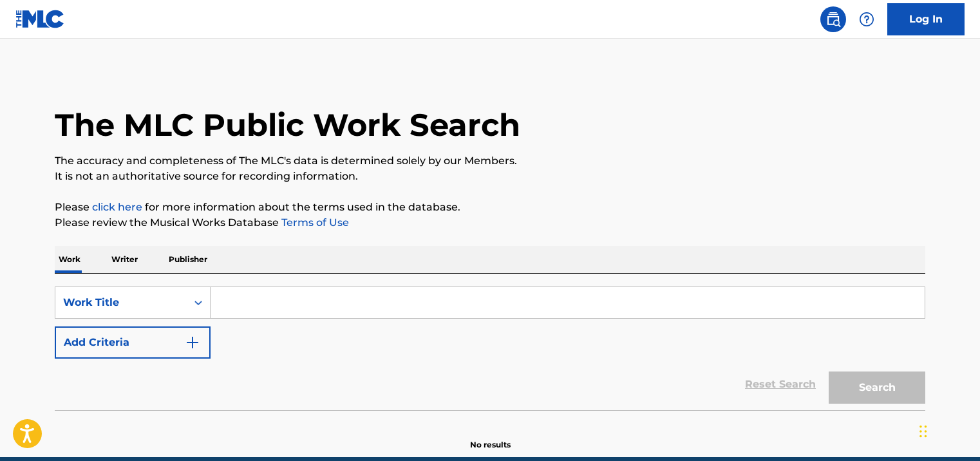 This screenshot has width=980, height=461. What do you see at coordinates (490, 437) in the screenshot?
I see `p: No results` at bounding box center [490, 437].